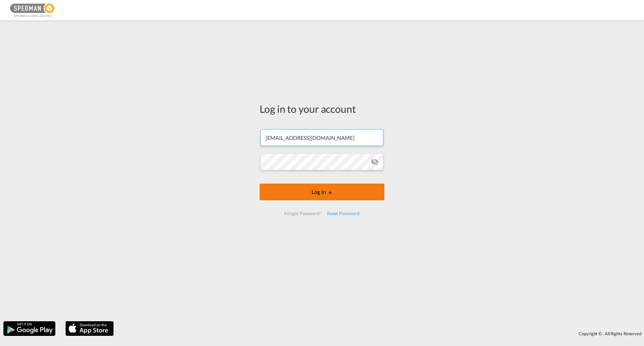  I want to click on input: Enter email/phone number, so click(322, 138).